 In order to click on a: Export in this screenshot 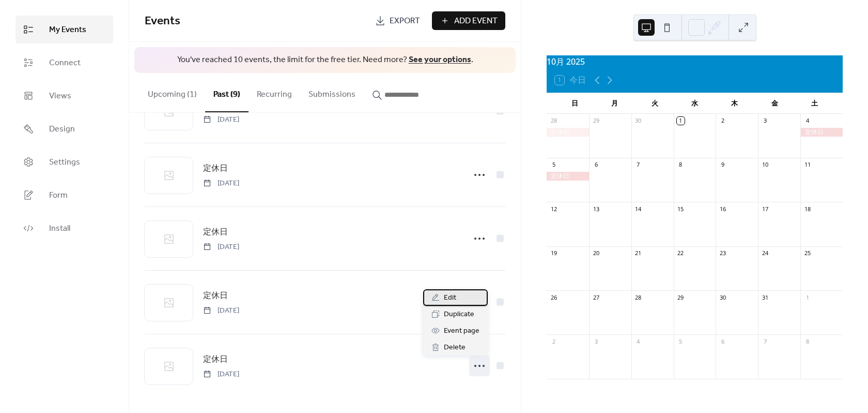, I will do `click(398, 21)`.